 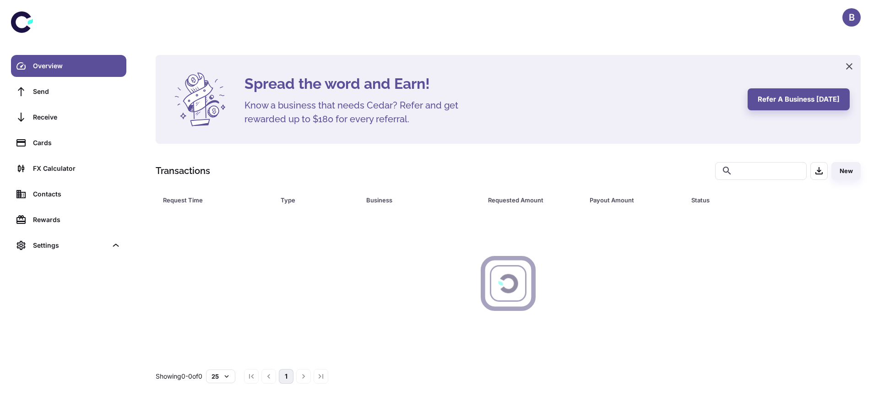 What do you see at coordinates (77, 194) in the screenshot?
I see `div: Contacts` at bounding box center [77, 194].